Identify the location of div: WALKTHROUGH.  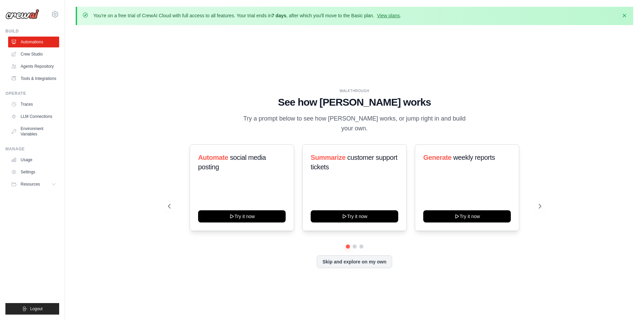
(354, 91).